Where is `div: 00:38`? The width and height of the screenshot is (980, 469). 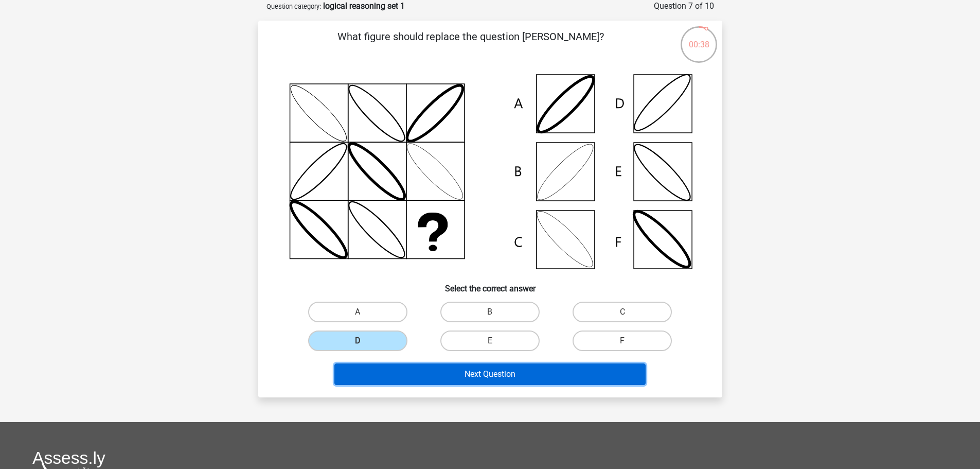 div: 00:38 is located at coordinates (698, 38).